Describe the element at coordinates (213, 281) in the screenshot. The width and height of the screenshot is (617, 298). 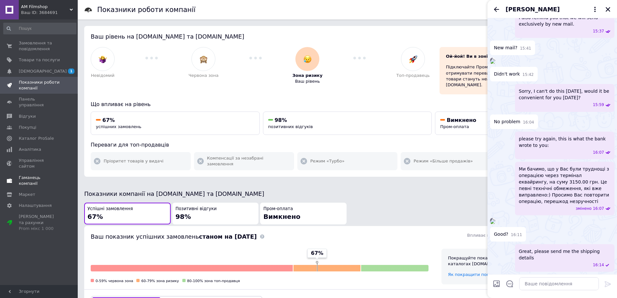
I see `span: 80-100% зона топ-продавця` at that location.